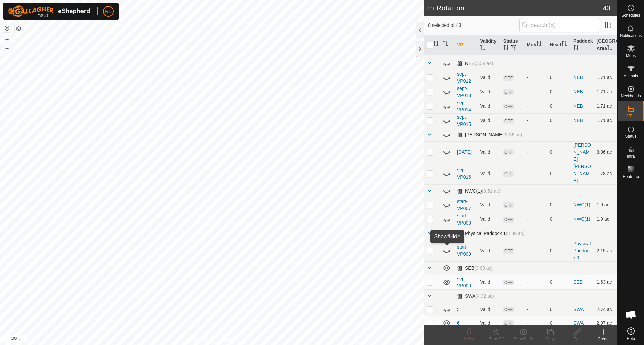 The height and width of the screenshot is (345, 644). Describe the element at coordinates (19, 28) in the screenshot. I see `button: Map Layers` at that location.